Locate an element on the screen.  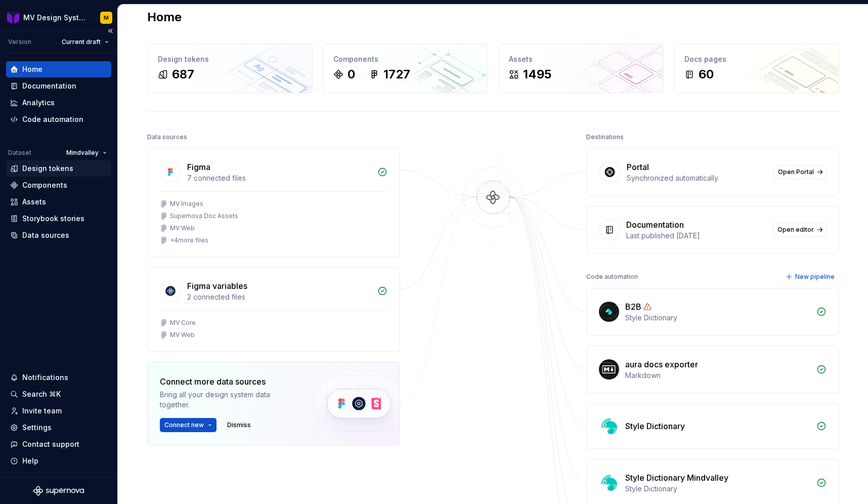
div: 687 is located at coordinates (183, 75).